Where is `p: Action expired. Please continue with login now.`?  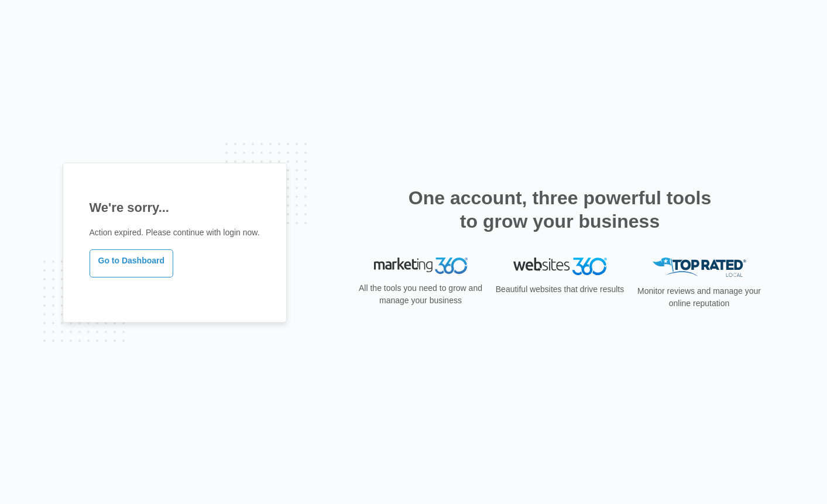
p: Action expired. Please continue with login now. is located at coordinates (175, 232).